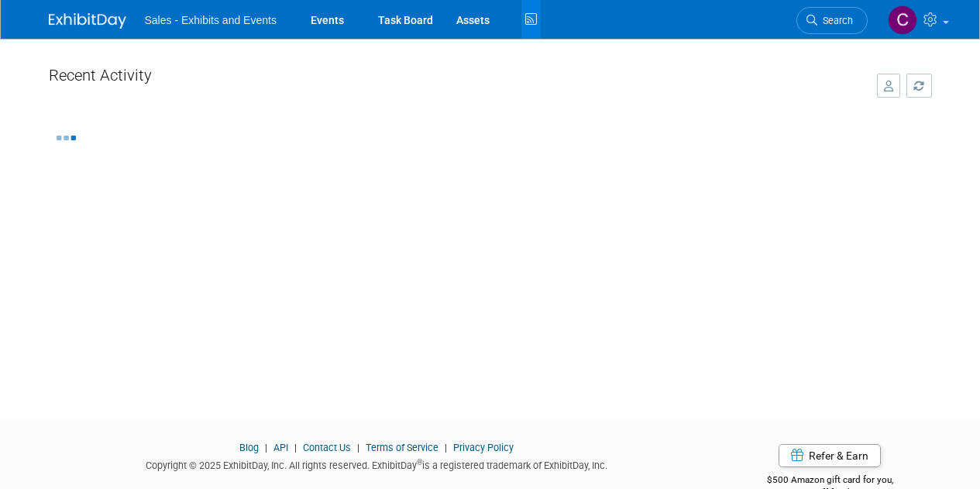  What do you see at coordinates (836, 20) in the screenshot?
I see `span: Search` at bounding box center [836, 20].